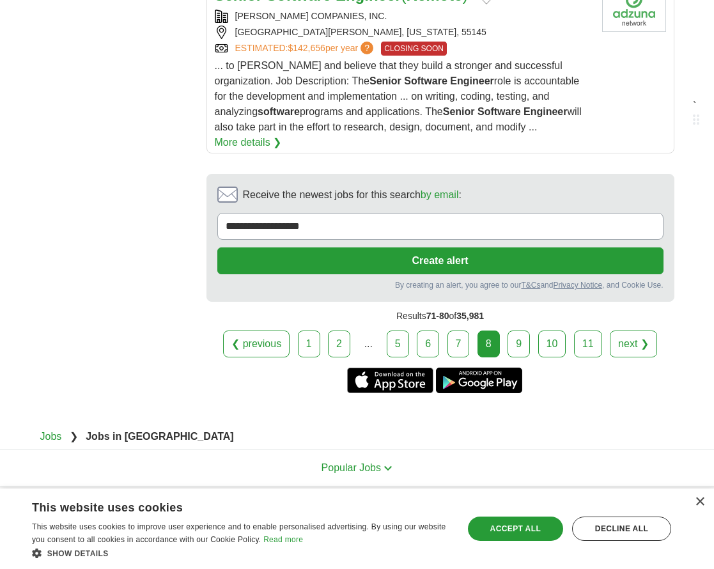  What do you see at coordinates (577, 285) in the screenshot?
I see `a: Privacy Notice` at bounding box center [577, 285].